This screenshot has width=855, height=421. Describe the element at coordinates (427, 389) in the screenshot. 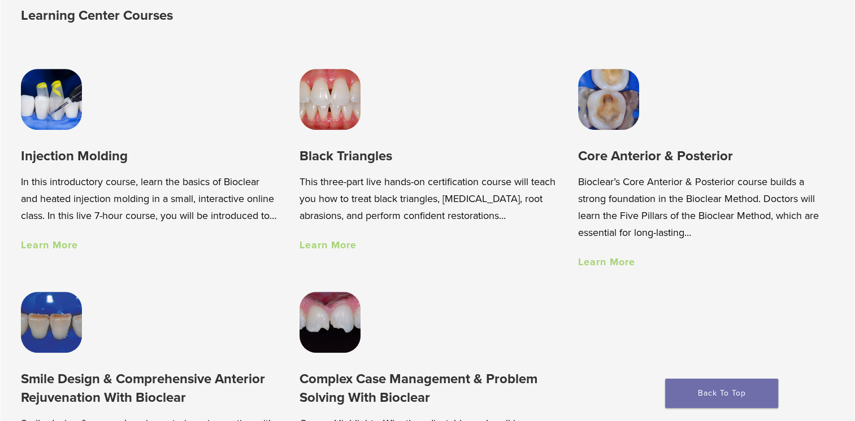

I see `h3: Complex Case Management & Problem Solving With Bioclear` at that location.